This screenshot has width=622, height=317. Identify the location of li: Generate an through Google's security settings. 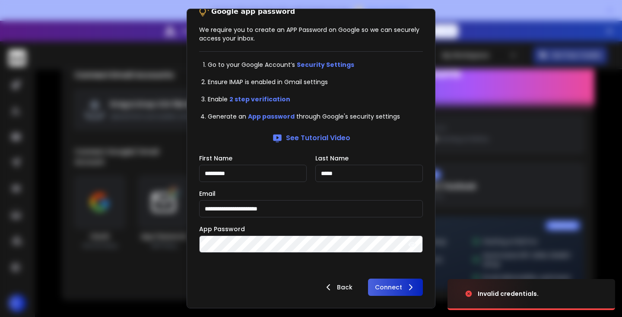
(315, 117).